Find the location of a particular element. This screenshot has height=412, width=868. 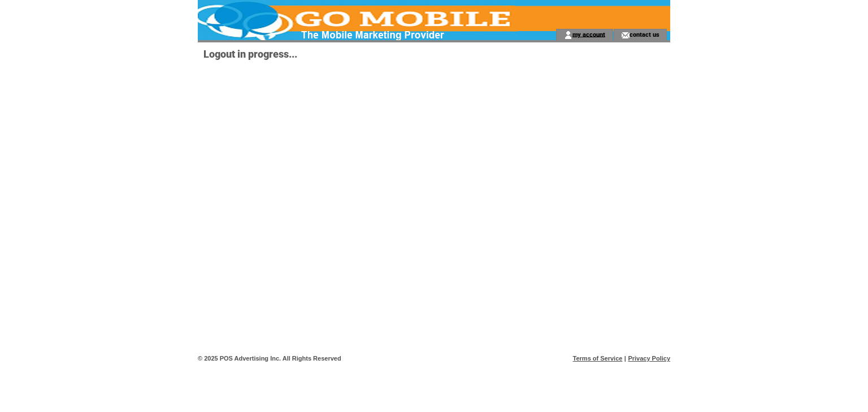

a: Terms of Service is located at coordinates (598, 358).